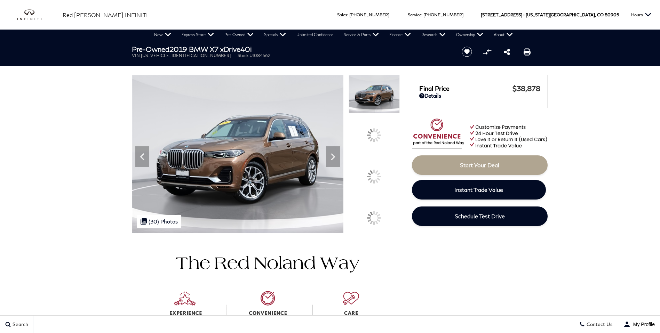 The height and width of the screenshot is (333, 660). I want to click on a: New, so click(162, 35).